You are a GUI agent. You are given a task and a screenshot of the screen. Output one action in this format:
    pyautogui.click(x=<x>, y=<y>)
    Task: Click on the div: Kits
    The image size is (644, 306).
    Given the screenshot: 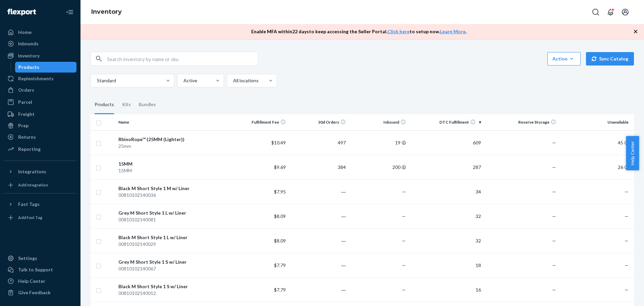 What is the action you would take?
    pyautogui.click(x=127, y=105)
    